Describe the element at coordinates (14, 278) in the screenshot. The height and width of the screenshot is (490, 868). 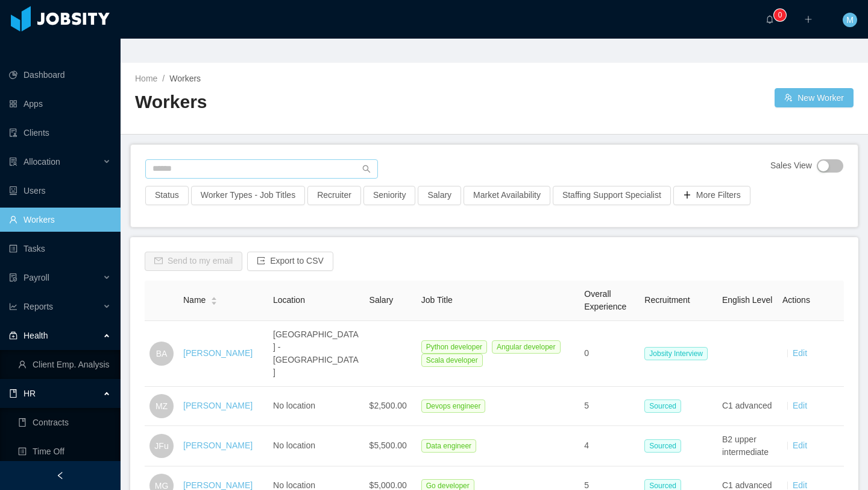
I see `i: icon: file-protect` at that location.